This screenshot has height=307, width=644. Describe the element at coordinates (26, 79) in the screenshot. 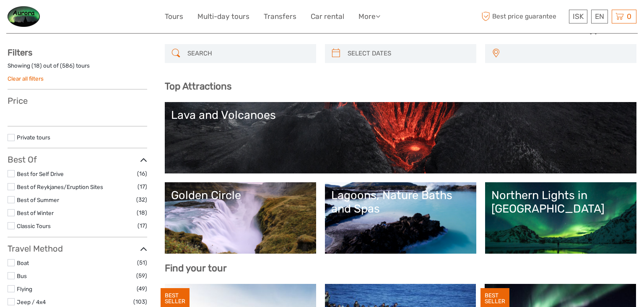

I see `a: Clear all filters` at that location.